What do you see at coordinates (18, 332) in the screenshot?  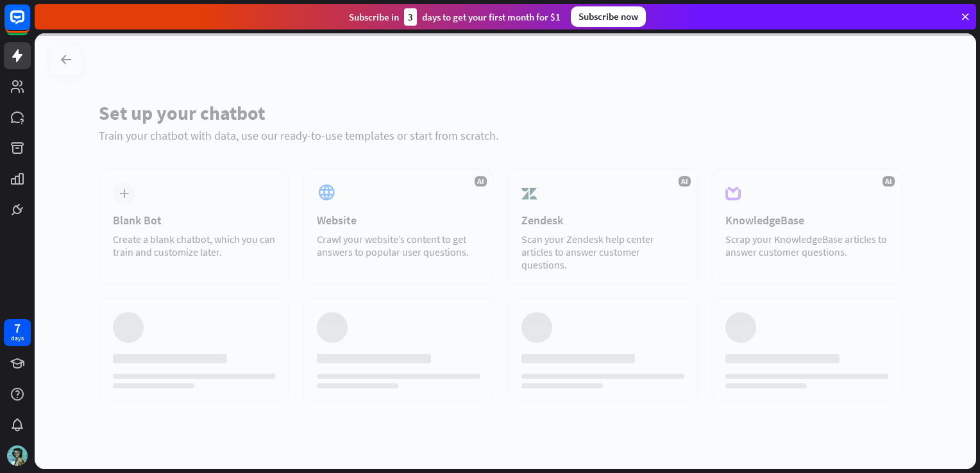 I see `a: 7 days` at bounding box center [18, 332].